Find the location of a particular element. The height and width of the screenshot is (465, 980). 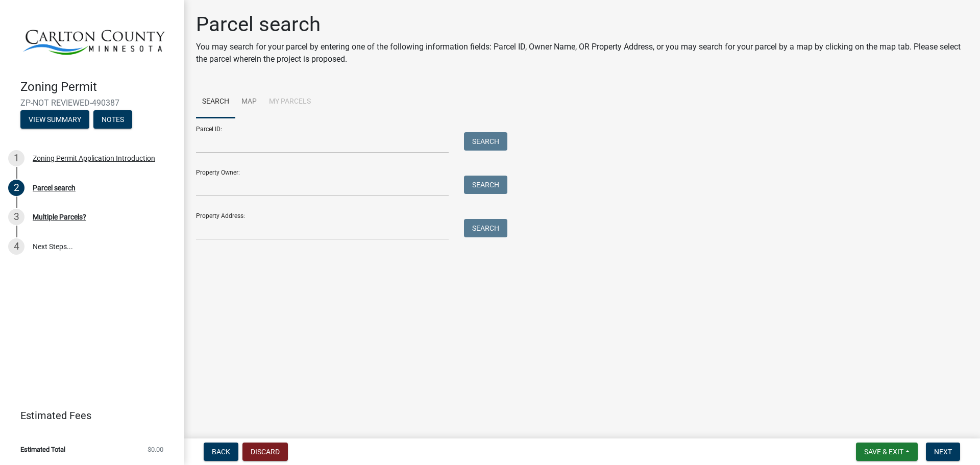

div: 1 is located at coordinates (17, 158).